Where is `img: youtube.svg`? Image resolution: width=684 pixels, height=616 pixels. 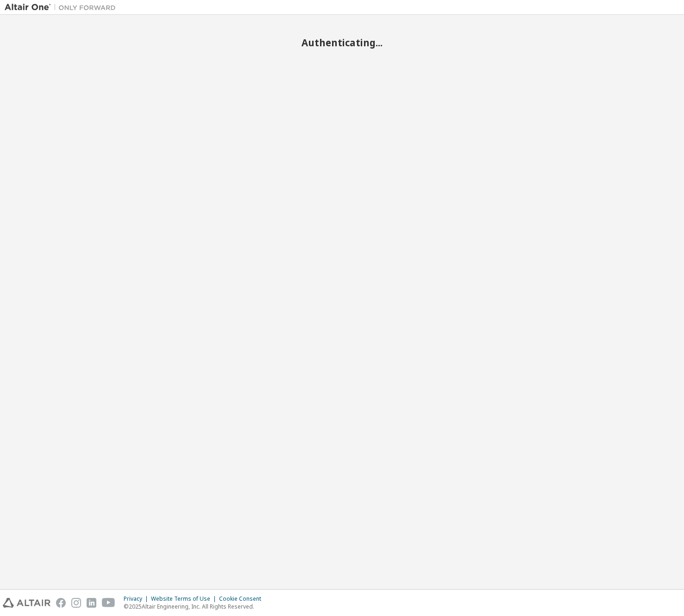
img: youtube.svg is located at coordinates (108, 602).